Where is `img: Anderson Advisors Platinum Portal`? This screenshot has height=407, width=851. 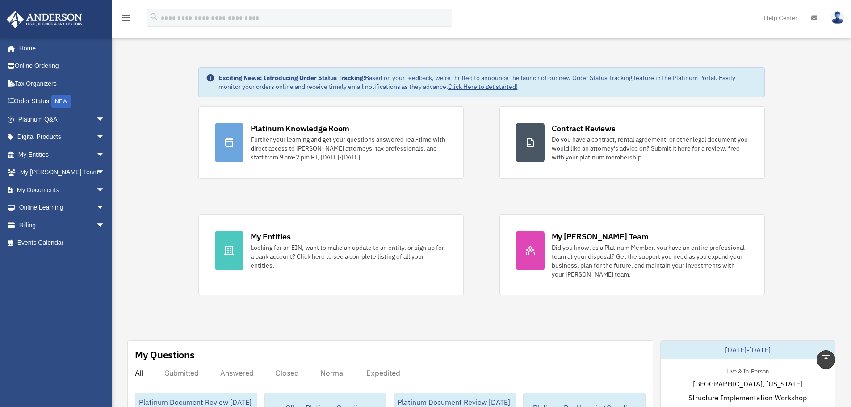
img: Anderson Advisors Platinum Portal is located at coordinates (44, 19).